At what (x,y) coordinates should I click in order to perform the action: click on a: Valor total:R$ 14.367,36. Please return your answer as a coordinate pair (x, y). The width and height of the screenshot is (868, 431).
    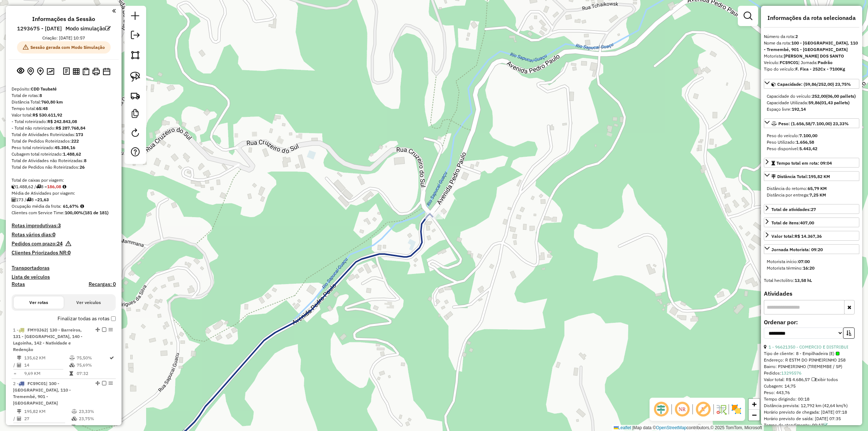
    Looking at the image, I should click on (812, 236).